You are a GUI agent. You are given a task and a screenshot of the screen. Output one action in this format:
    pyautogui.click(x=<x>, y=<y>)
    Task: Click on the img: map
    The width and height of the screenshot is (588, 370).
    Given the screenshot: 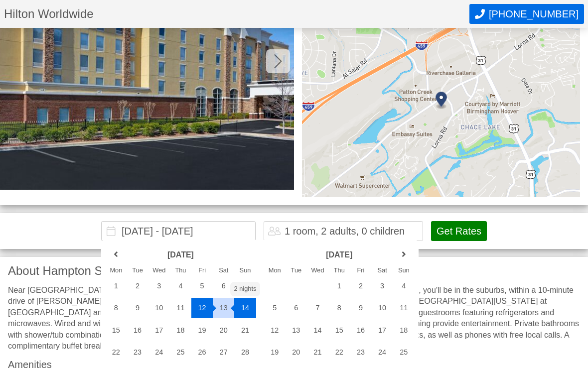 What is the action you would take?
    pyautogui.click(x=441, y=107)
    